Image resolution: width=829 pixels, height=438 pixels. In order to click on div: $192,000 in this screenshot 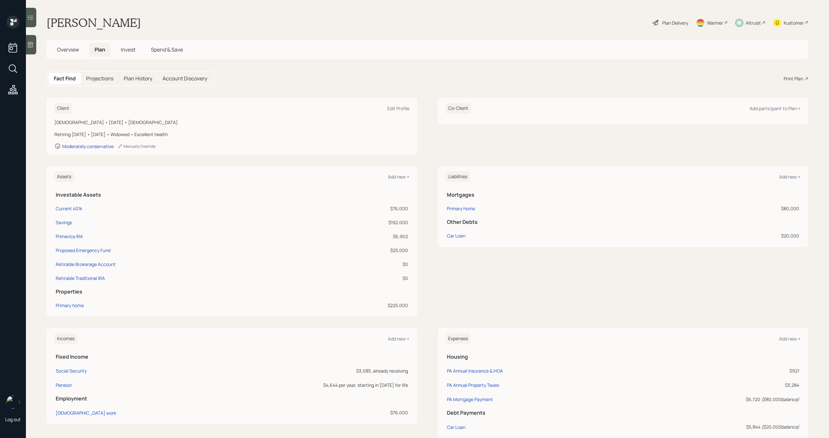, I will do `click(362, 222)`.